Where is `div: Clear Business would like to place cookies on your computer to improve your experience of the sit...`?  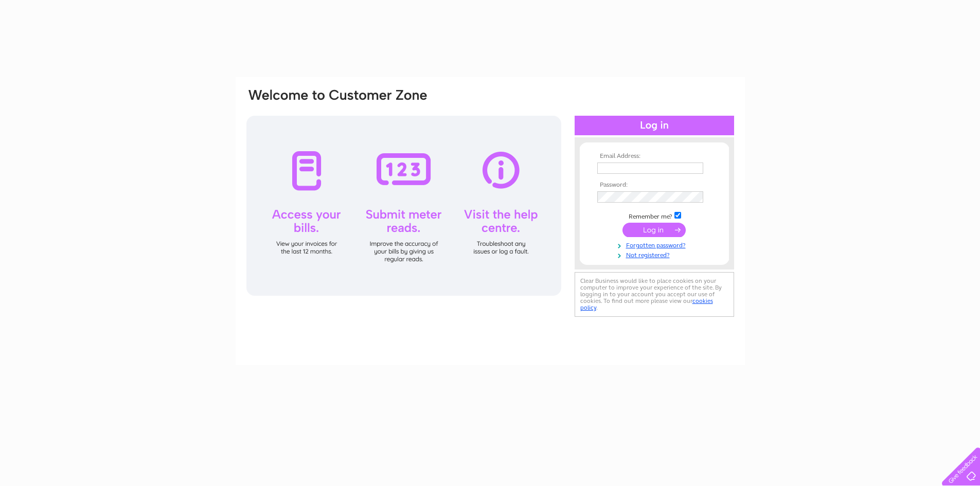
div: Clear Business would like to place cookies on your computer to improve your experience of the sit... is located at coordinates (655, 294).